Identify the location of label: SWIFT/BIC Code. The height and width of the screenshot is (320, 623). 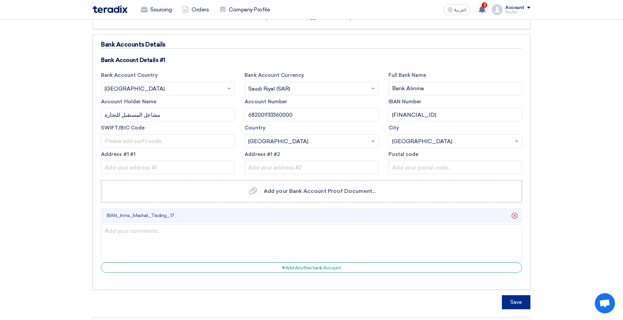
(168, 128).